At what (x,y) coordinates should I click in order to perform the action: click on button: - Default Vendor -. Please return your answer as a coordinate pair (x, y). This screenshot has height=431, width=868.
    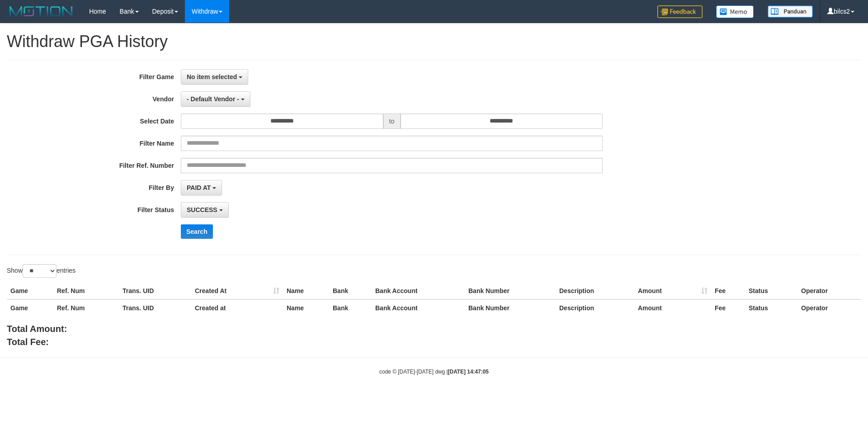
    Looking at the image, I should click on (216, 99).